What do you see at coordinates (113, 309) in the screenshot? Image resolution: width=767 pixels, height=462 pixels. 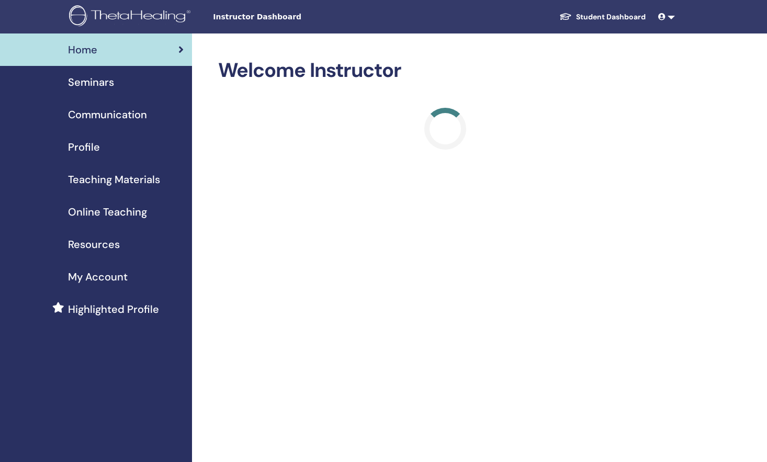 I see `span: Highlighted Profile` at bounding box center [113, 309].